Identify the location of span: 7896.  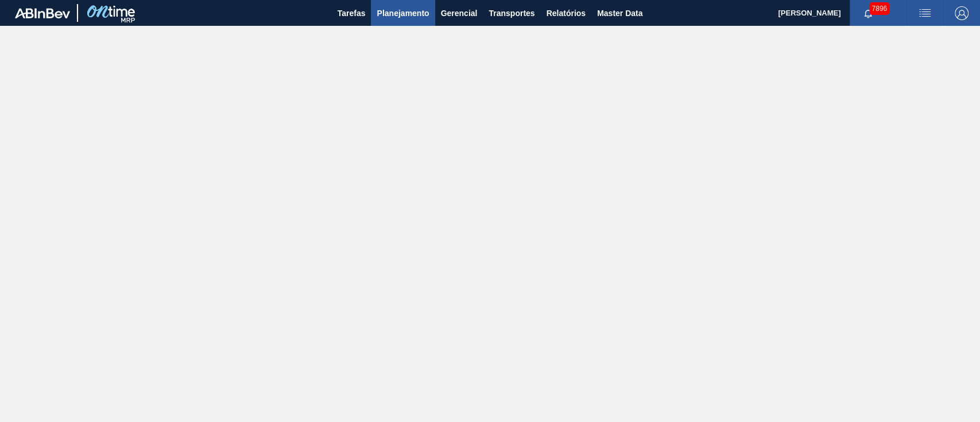
(879, 9).